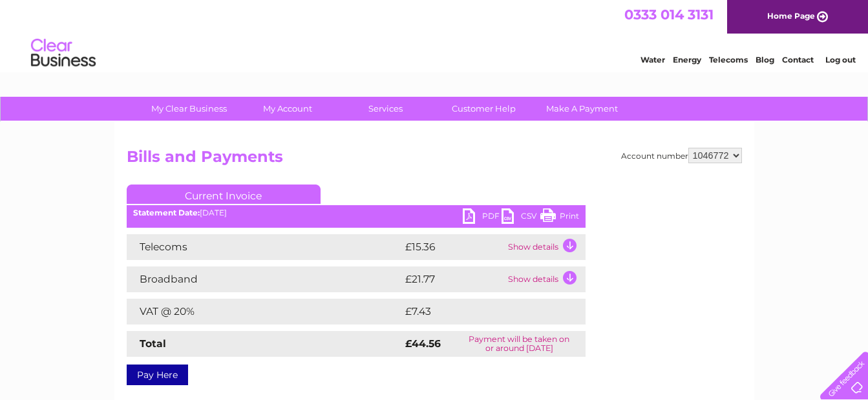 The image size is (868, 400). I want to click on a: Telecoms, so click(729, 60).